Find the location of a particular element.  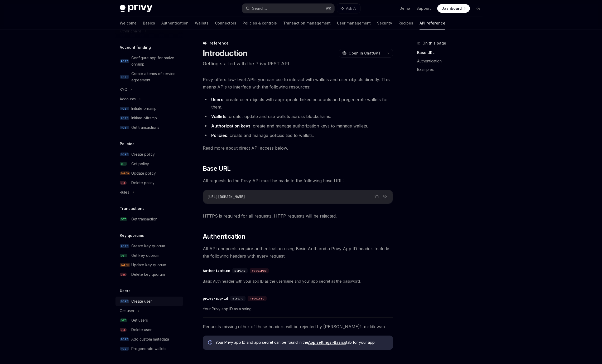

span: All requests to the Privy API must be made to the following base URL: is located at coordinates (298, 181).